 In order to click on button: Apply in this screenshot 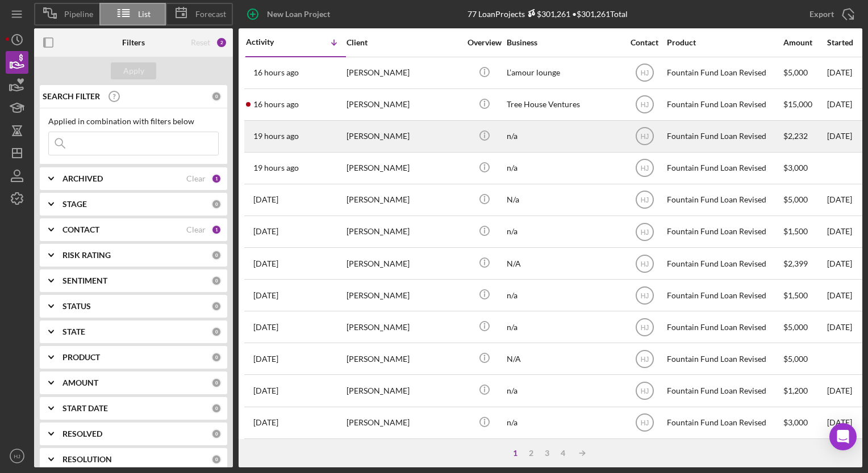, I will do `click(133, 71)`.